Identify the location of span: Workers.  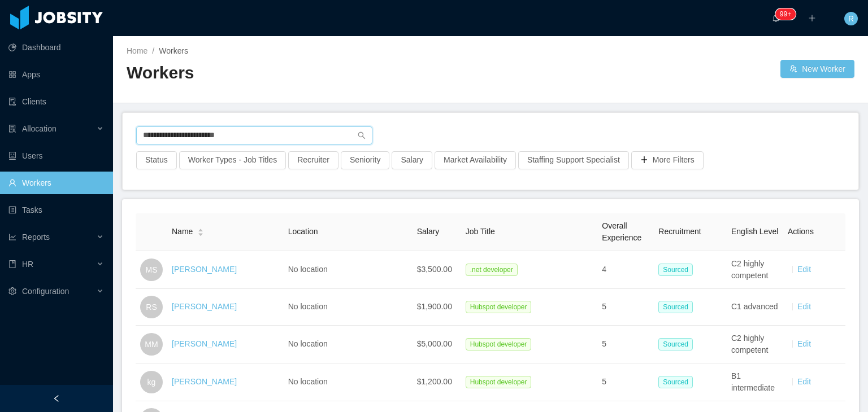
(173, 51).